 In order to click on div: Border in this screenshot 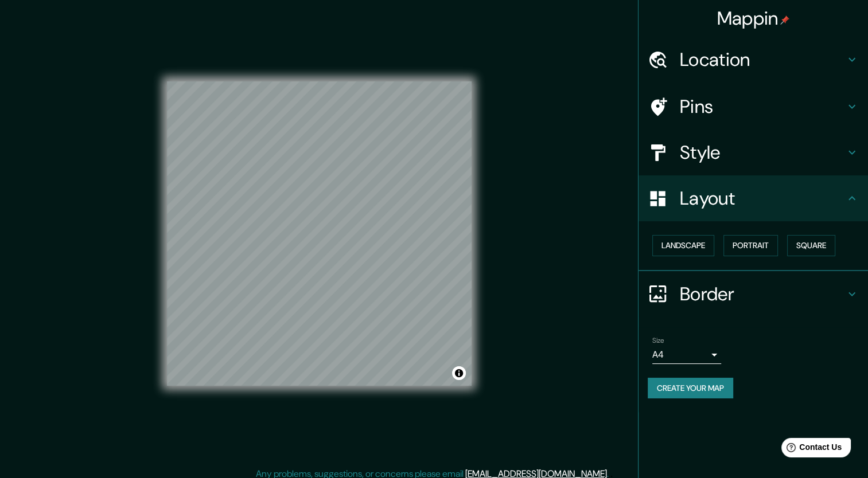, I will do `click(753, 294)`.